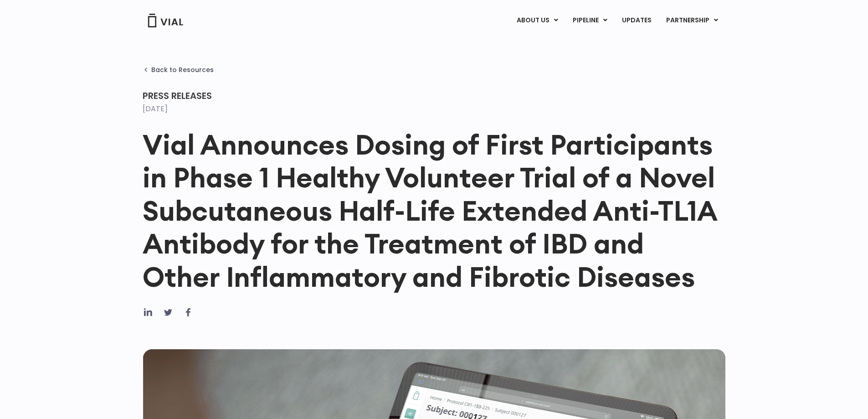  I want to click on h1: Vial Announces Dosing of First Participants in Phase 1 Healthy Volunteer Trial of a Novel Subcuta..., so click(434, 211).